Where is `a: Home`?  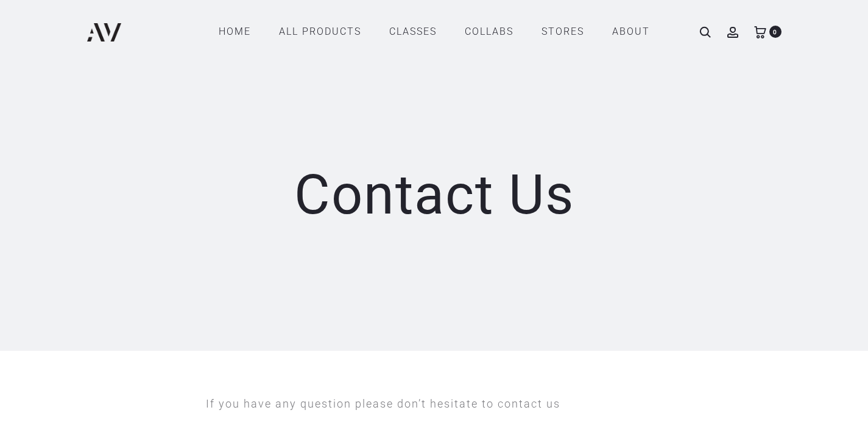 a: Home is located at coordinates (235, 32).